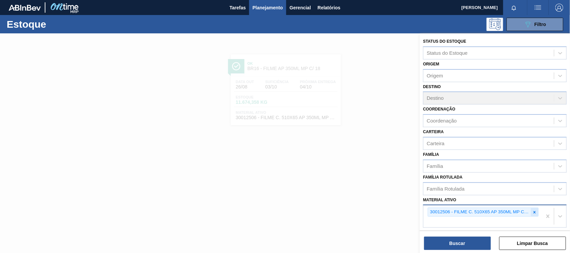 Image resolution: width=570 pixels, height=253 pixels. What do you see at coordinates (267, 8) in the screenshot?
I see `span: Planejamento` at bounding box center [267, 8].